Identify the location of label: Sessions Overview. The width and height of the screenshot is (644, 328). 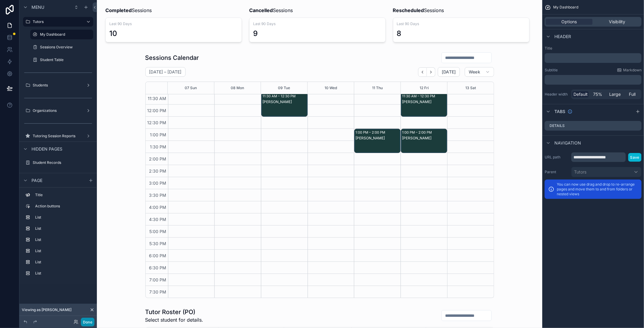
(66, 47).